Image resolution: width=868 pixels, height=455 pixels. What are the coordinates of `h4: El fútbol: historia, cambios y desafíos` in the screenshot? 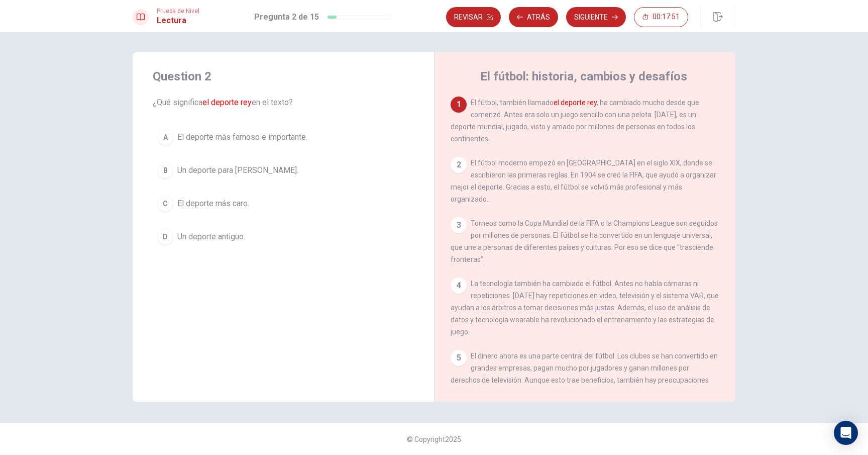 It's located at (583, 77).